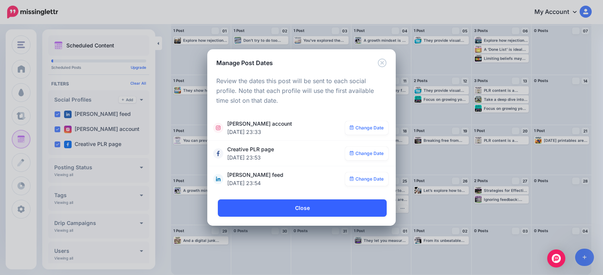 This screenshot has height=275, width=603. What do you see at coordinates (301, 91) in the screenshot?
I see `p: Review the dates this post will be sent to each social profile. Note that each profile will use t...` at bounding box center [301, 91].